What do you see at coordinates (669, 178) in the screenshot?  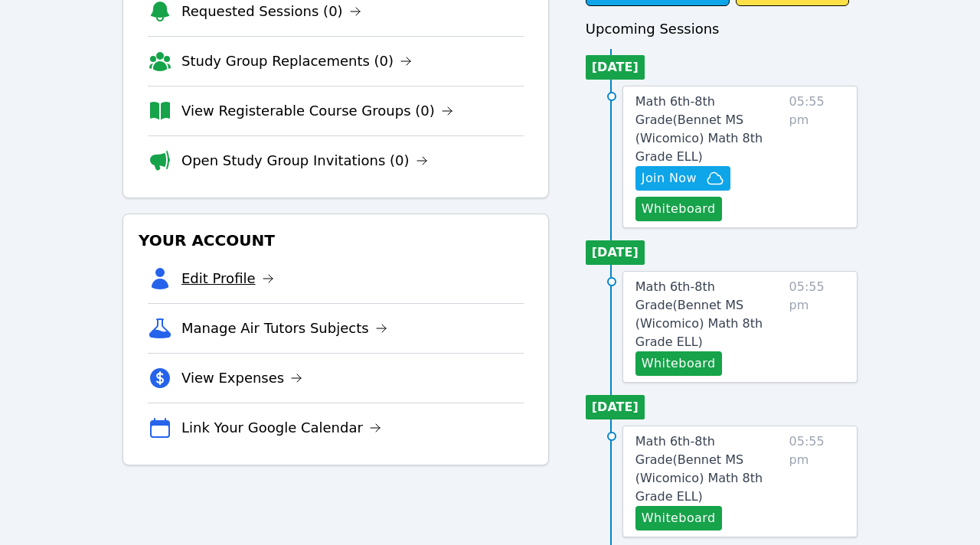 I see `span: Join Now` at bounding box center [669, 178].